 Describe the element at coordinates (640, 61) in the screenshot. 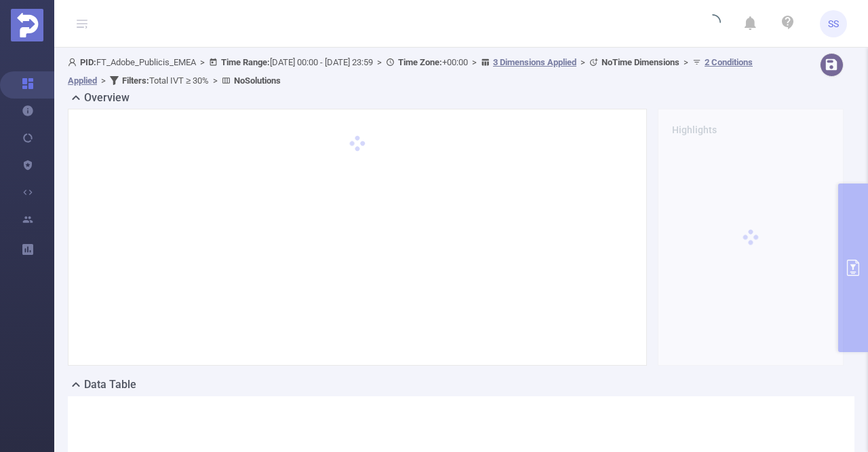

I see `b: No Time Dimensions` at that location.